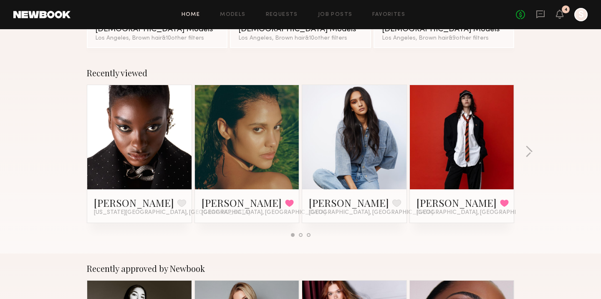 This screenshot has height=299, width=601. Describe the element at coordinates (282, 15) in the screenshot. I see `a: Requests` at that location.